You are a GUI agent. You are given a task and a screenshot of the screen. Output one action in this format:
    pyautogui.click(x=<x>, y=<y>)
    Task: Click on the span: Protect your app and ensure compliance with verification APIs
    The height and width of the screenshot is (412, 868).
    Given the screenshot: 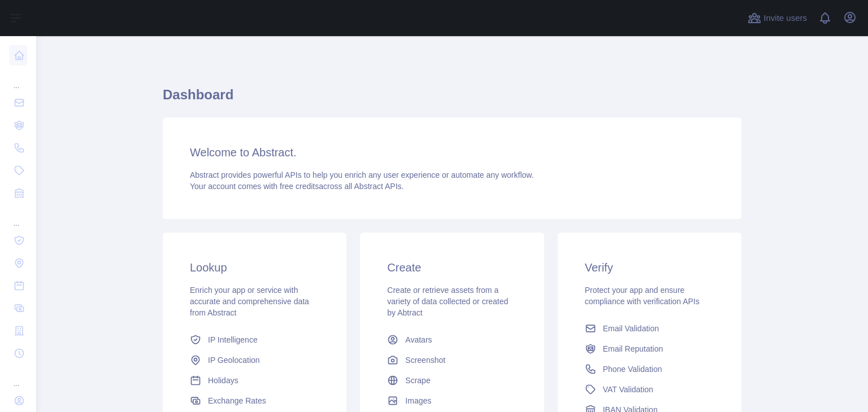 What is the action you would take?
    pyautogui.click(x=642, y=296)
    